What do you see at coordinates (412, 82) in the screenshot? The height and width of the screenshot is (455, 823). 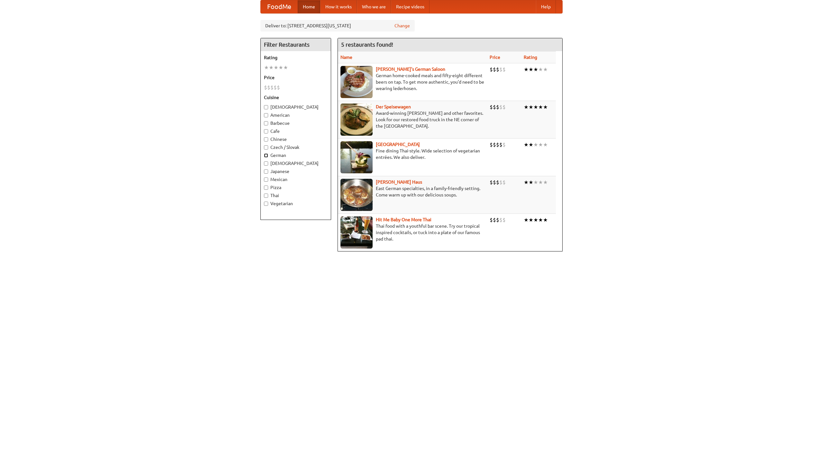 I see `p: German home-cooked meals and fifty-eight different beers on tap. To get more authentic, you'd nee...` at bounding box center [412, 82].